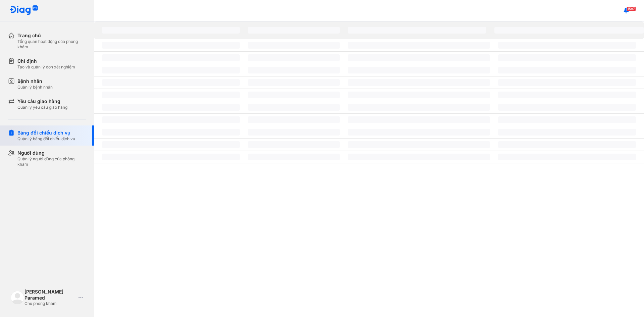 The width and height of the screenshot is (644, 317). Describe the element at coordinates (50, 304) in the screenshot. I see `div: Chủ phòng khám` at that location.